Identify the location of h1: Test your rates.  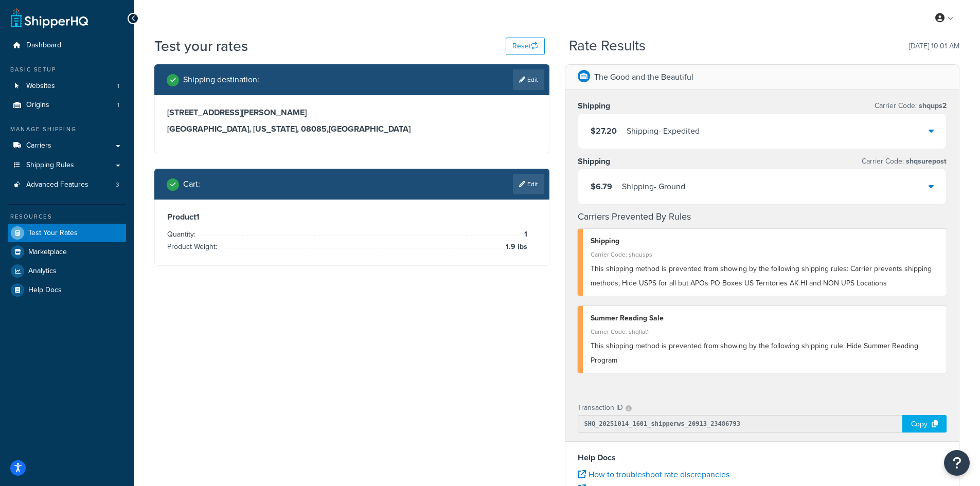
(201, 46).